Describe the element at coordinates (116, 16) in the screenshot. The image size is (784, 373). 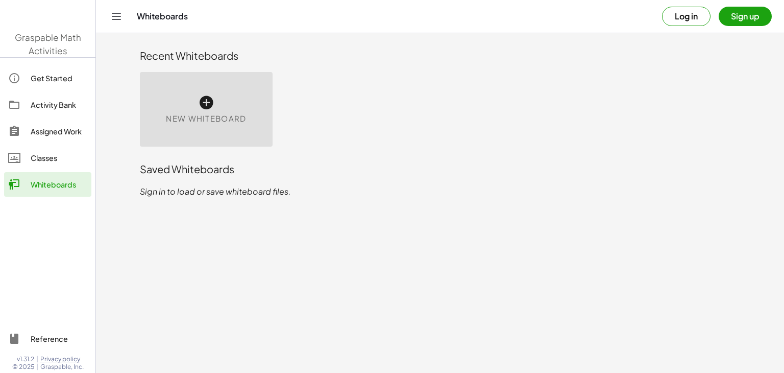
I see `button: Toggle navigation` at that location.